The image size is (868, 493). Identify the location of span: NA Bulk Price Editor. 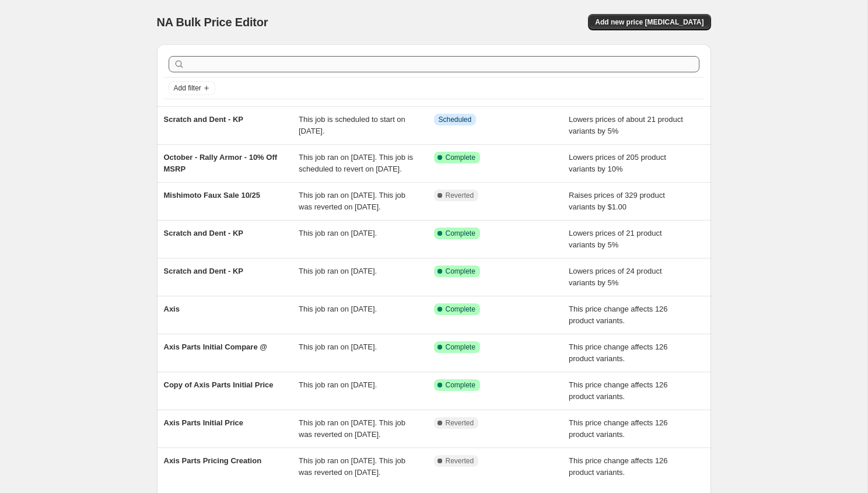
(212, 22).